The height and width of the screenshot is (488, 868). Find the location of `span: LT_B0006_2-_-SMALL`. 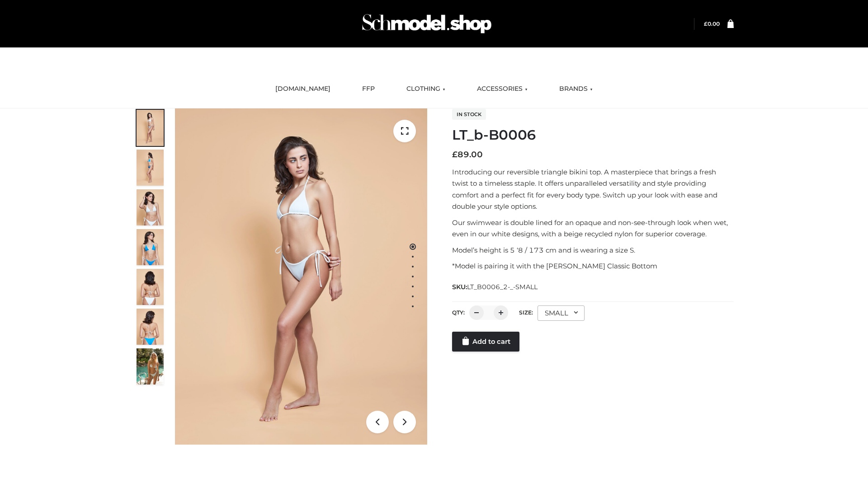

span: LT_B0006_2-_-SMALL is located at coordinates (503, 287).